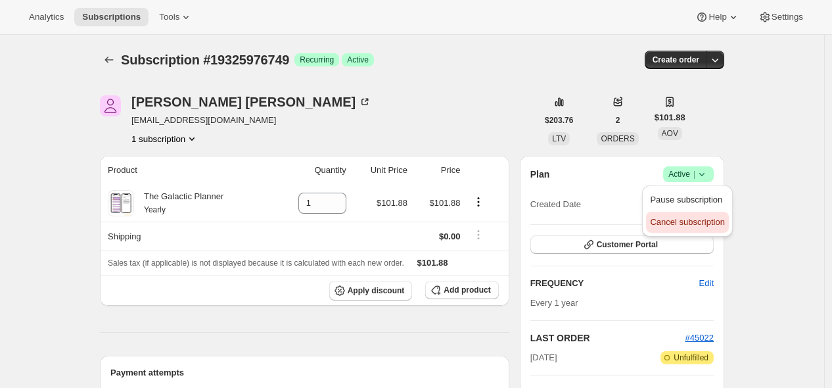 The image size is (832, 388). I want to click on span: ORDERS, so click(617, 139).